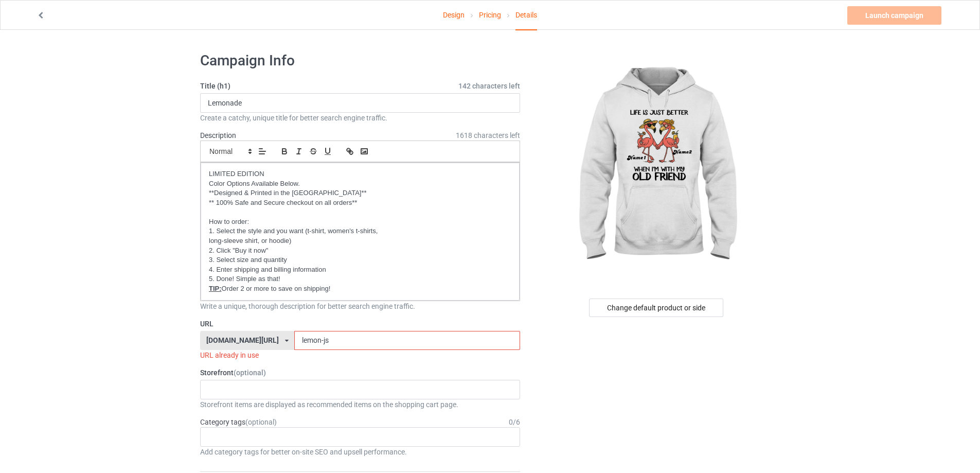  What do you see at coordinates (360, 289) in the screenshot?
I see `p: Order 2 or more to save on shipping!` at bounding box center [360, 289].